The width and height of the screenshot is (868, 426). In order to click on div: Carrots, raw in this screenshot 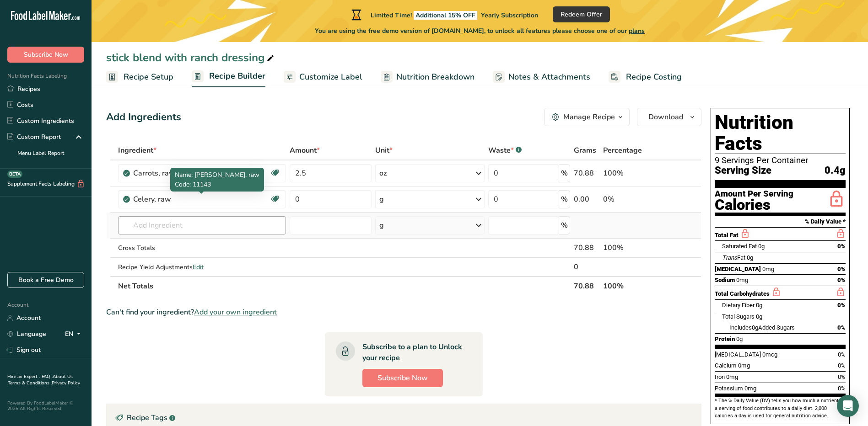, I will do `click(191, 173)`.